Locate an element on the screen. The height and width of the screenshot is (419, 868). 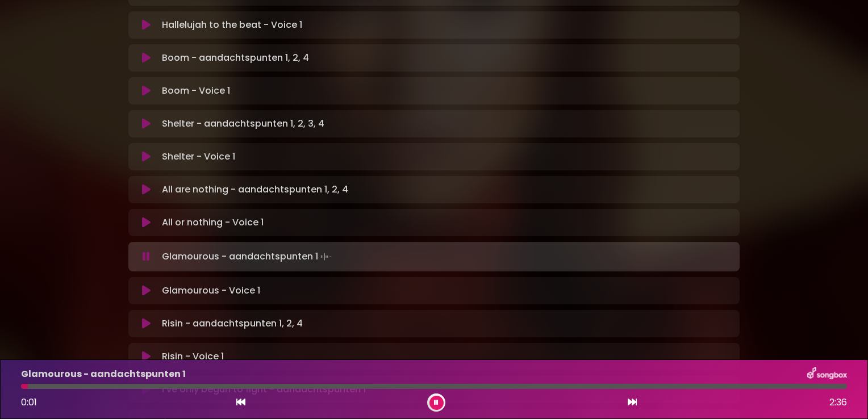
p: All or nothing - Voice 1 is located at coordinates (213, 222).